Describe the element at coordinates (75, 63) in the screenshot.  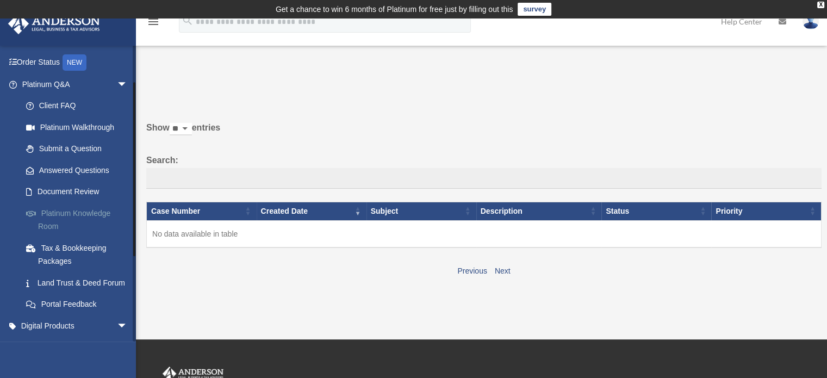
I see `div: NEW` at that location.